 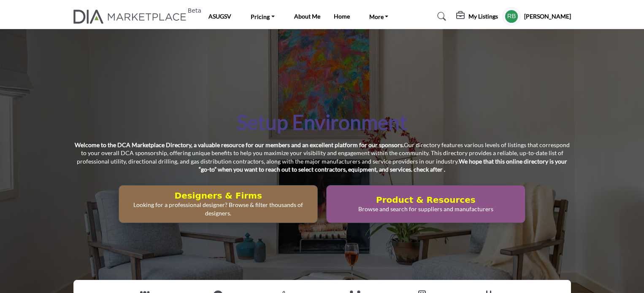 What do you see at coordinates (262, 16) in the screenshot?
I see `a: Pricing` at bounding box center [262, 16].